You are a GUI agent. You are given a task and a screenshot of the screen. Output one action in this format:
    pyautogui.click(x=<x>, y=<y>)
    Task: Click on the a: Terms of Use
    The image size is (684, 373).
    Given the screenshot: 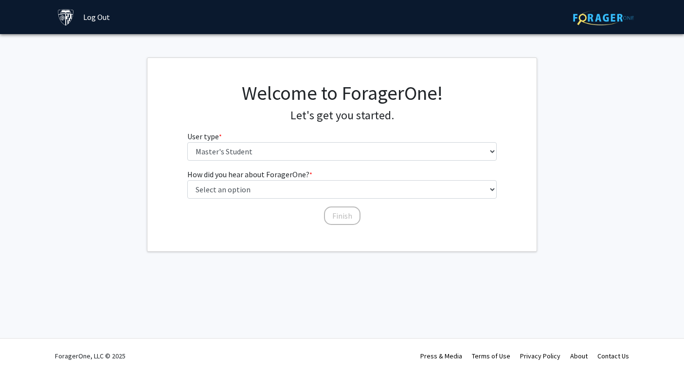 What is the action you would take?
    pyautogui.click(x=491, y=356)
    